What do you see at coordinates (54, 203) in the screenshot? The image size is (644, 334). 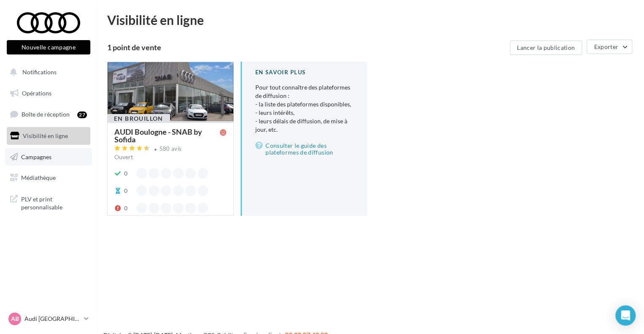 I see `span: PLV et print personnalisable` at bounding box center [54, 203].